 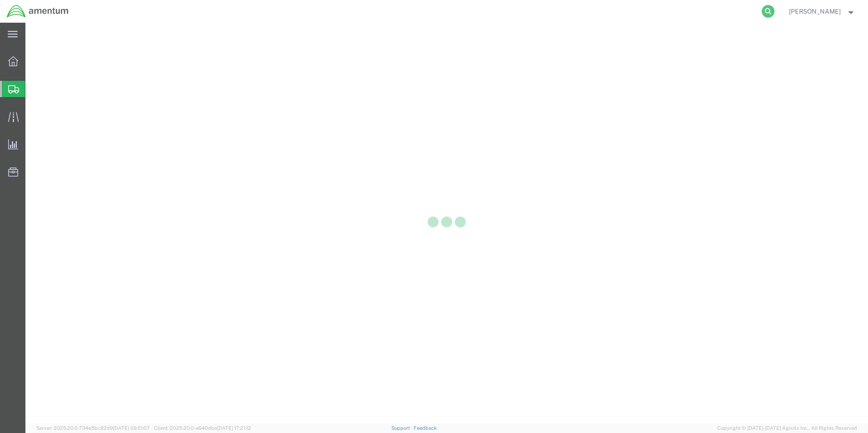 What do you see at coordinates (425, 428) in the screenshot?
I see `a: Feedback` at bounding box center [425, 428].